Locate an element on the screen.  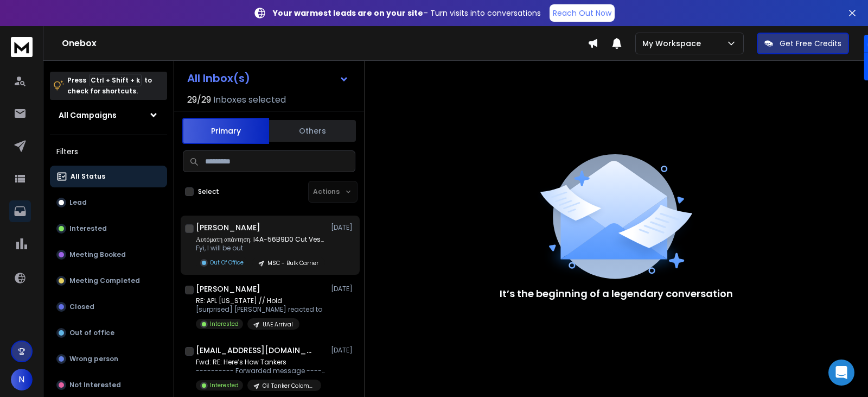
button: Get Free Credits is located at coordinates (803, 43).